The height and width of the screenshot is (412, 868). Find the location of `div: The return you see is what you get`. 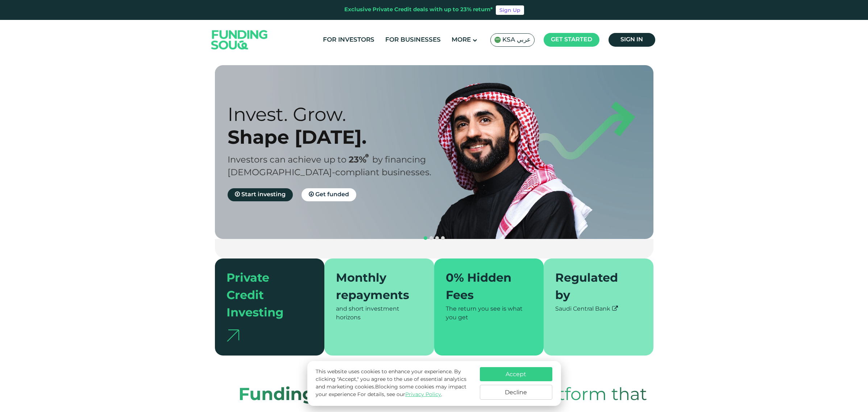

div: The return you see is what you get is located at coordinates (489, 314).